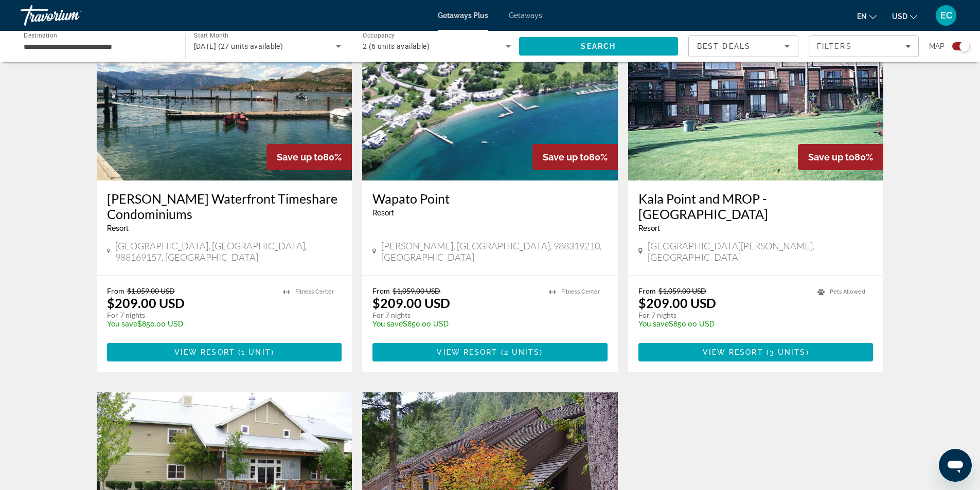  Describe the element at coordinates (224, 352) in the screenshot. I see `a: View Resort(1 unit)` at that location.